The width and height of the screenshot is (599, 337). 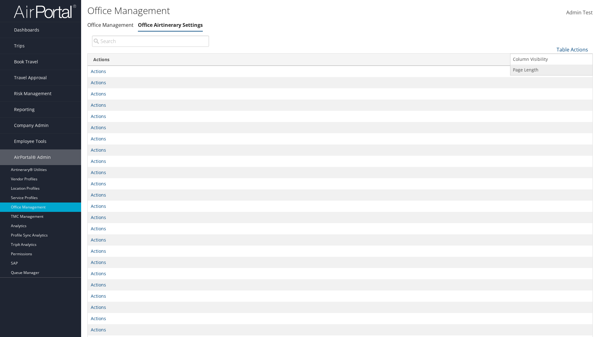 I want to click on span: Dashboards, so click(x=26, y=30).